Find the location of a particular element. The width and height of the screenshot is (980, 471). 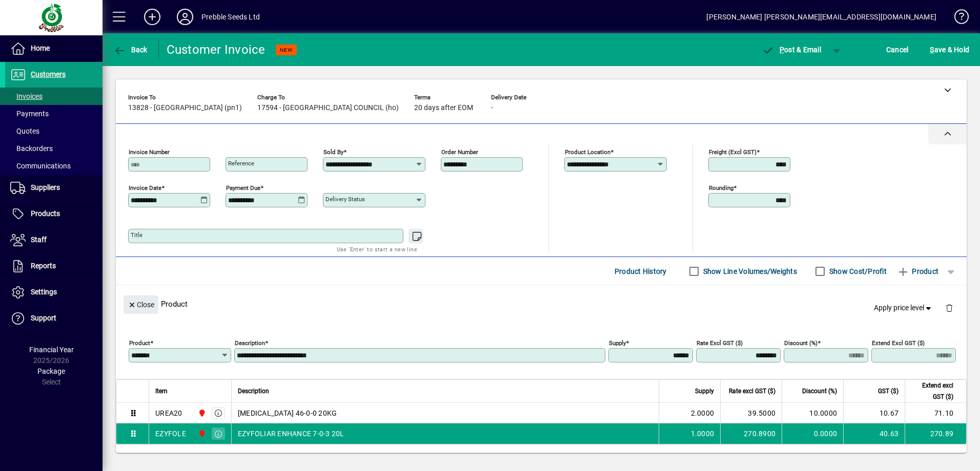

mat-label: Discount (%) is located at coordinates (800, 343).